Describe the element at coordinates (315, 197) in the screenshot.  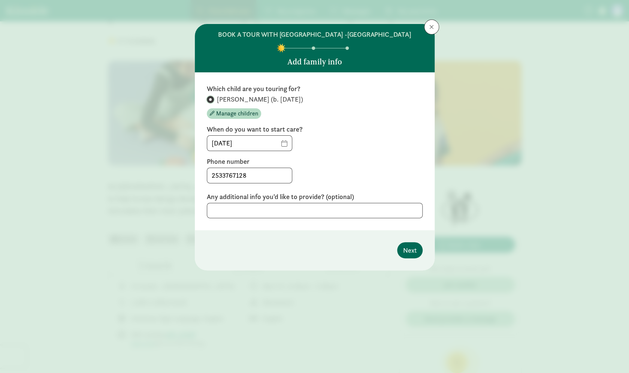
I see `label: Any additional info you'd like to provide? (optional)` at that location.